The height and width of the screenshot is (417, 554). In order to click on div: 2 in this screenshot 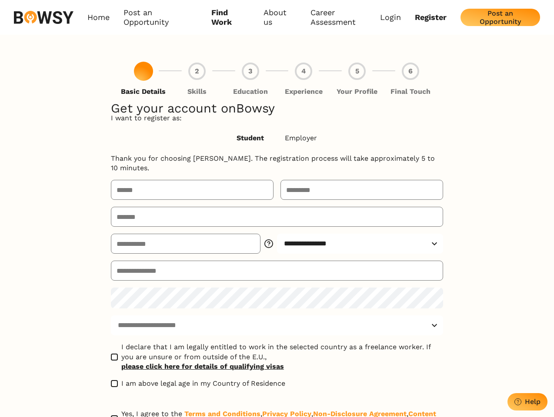, I will do `click(197, 71)`.